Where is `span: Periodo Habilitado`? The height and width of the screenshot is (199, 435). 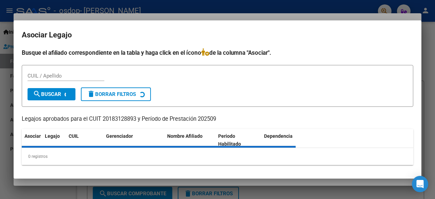
span: Periodo Habilitado is located at coordinates (229, 140).